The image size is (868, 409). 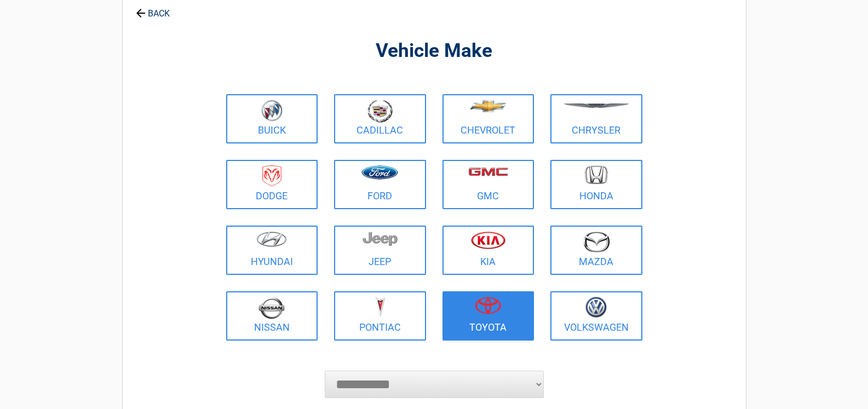 What do you see at coordinates (271, 111) in the screenshot?
I see `img: buick` at bounding box center [271, 111].